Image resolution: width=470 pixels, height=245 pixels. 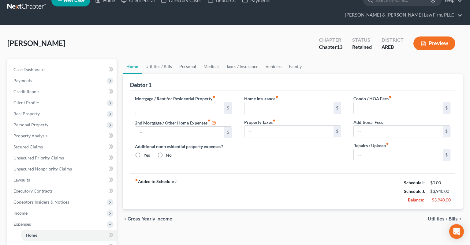 I want to click on span: Expenses, so click(x=22, y=223).